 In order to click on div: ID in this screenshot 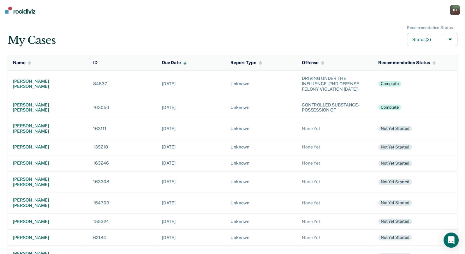, I will do `click(95, 62)`.